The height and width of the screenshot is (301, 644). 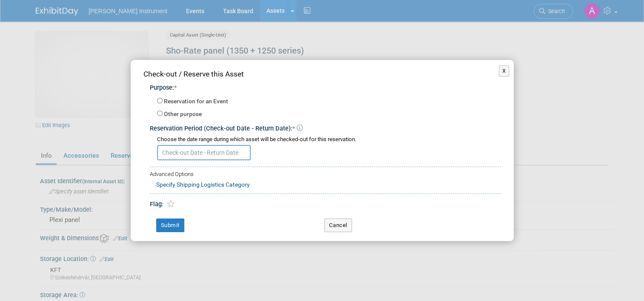 What do you see at coordinates (156, 204) in the screenshot?
I see `span: Flag:` at bounding box center [156, 204].